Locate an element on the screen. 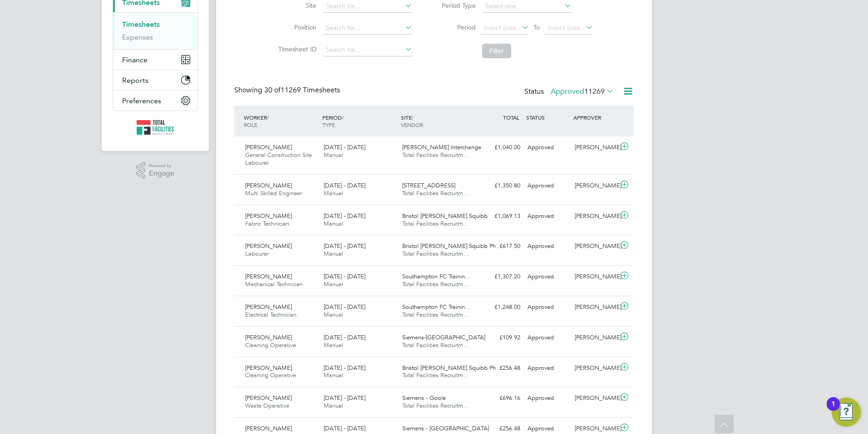 The width and height of the screenshot is (868, 434). span: General Construction Site Labourer is located at coordinates (278, 159).